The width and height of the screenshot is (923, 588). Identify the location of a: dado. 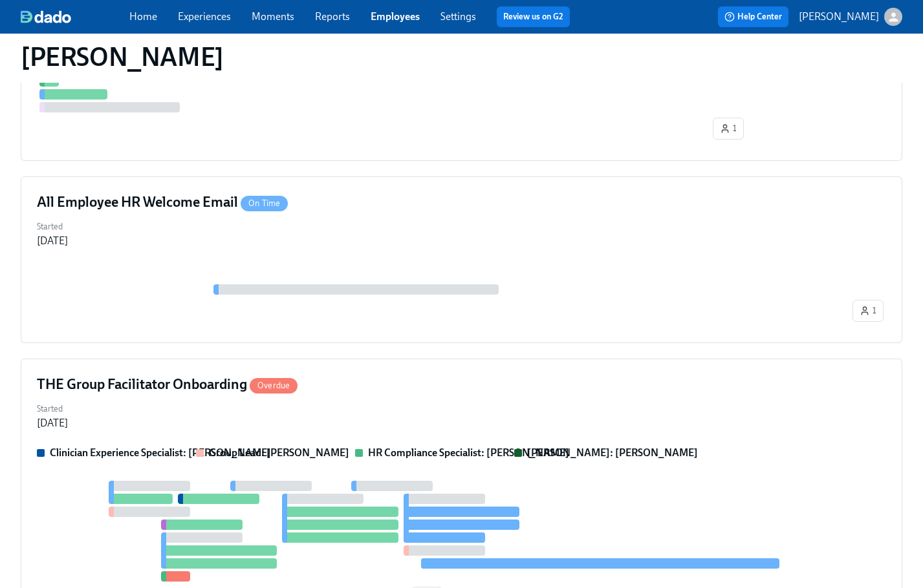
(75, 17).